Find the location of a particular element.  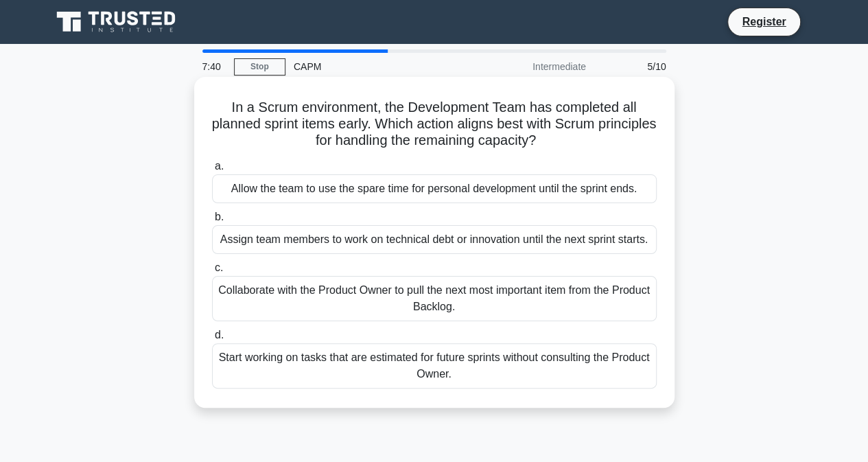

h5: In a Scrum environment, the Development Team has completed all planned sprint items early. Which ... is located at coordinates (435, 124).